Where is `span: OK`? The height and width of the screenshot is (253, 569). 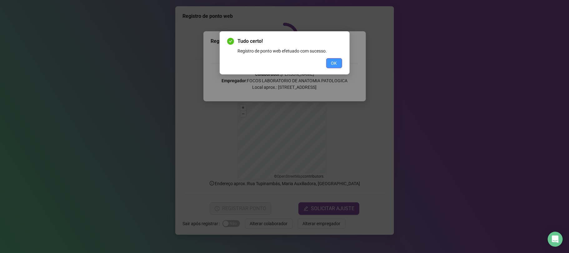 span: OK is located at coordinates (334, 63).